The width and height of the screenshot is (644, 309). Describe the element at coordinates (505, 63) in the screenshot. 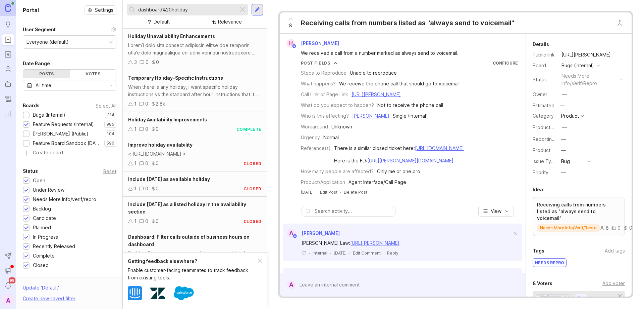

I see `a: Configure` at that location.